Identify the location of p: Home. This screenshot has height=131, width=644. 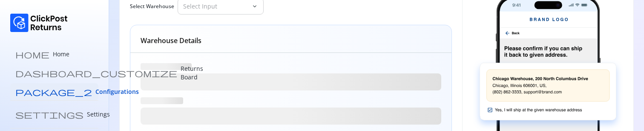
(61, 54).